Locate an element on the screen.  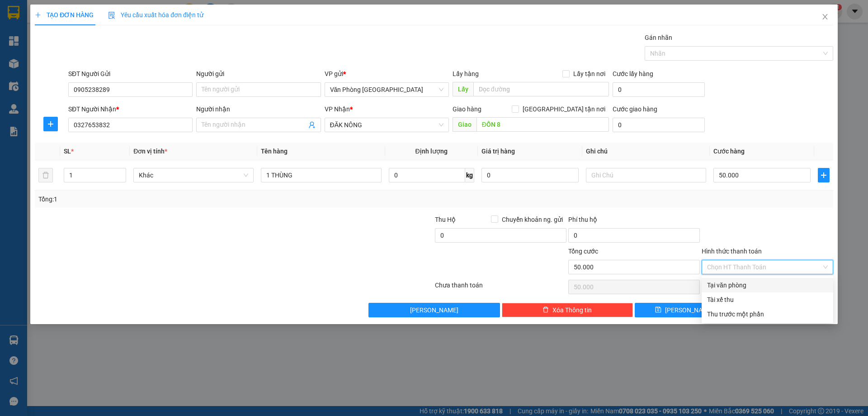
span: Khác is located at coordinates (193, 175).